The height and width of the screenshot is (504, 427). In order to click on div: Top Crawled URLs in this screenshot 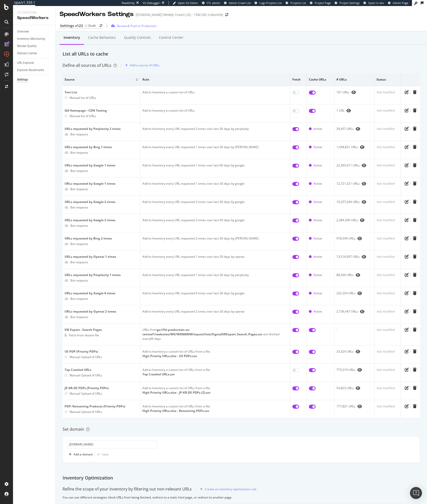, I will do `click(102, 370)`.